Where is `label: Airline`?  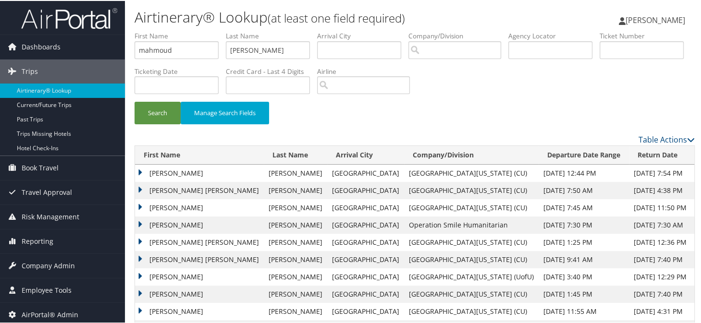
label: Airline is located at coordinates (367, 71).